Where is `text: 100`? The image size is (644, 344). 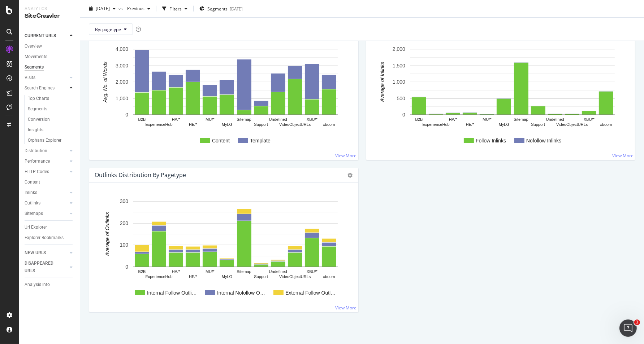
text: 100 is located at coordinates (124, 245).